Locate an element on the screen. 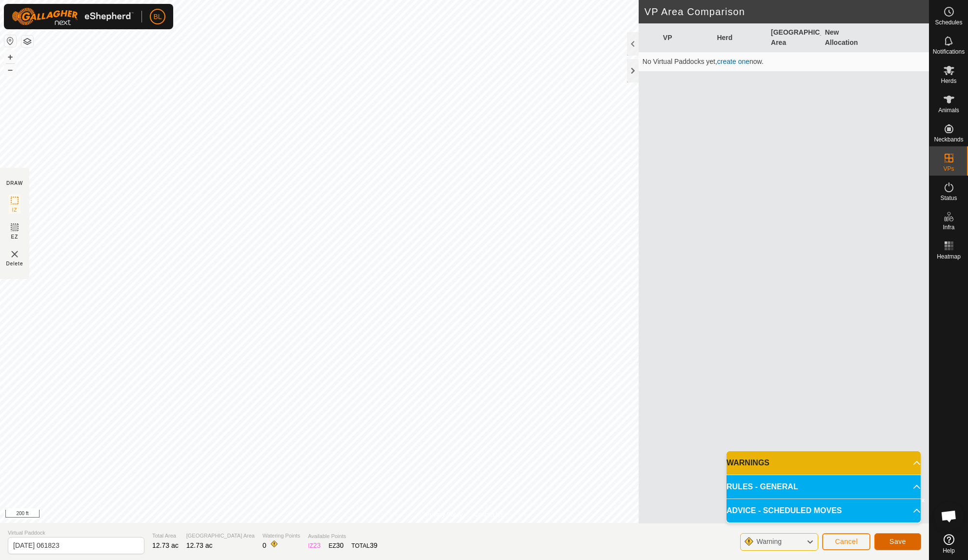 This screenshot has width=968, height=560. span: ADVICE - SCHEDULED MOVES is located at coordinates (784, 511).